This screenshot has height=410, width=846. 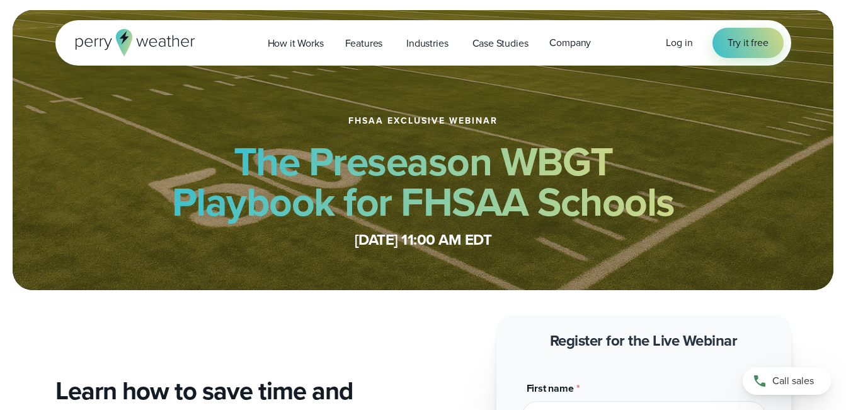 I want to click on h1: FHSAA Exclusive Webinar, so click(x=423, y=121).